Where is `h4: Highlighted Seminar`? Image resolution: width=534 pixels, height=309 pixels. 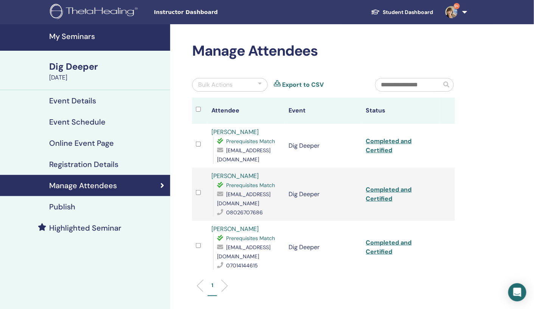
h4: Highlighted Seminar is located at coordinates (85, 228).